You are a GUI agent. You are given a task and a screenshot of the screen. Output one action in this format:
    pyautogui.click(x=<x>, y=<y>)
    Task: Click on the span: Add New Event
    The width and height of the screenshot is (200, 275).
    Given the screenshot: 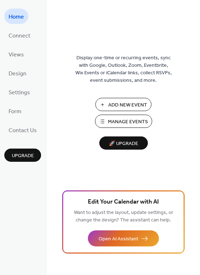 What is the action you would take?
    pyautogui.click(x=128, y=105)
    